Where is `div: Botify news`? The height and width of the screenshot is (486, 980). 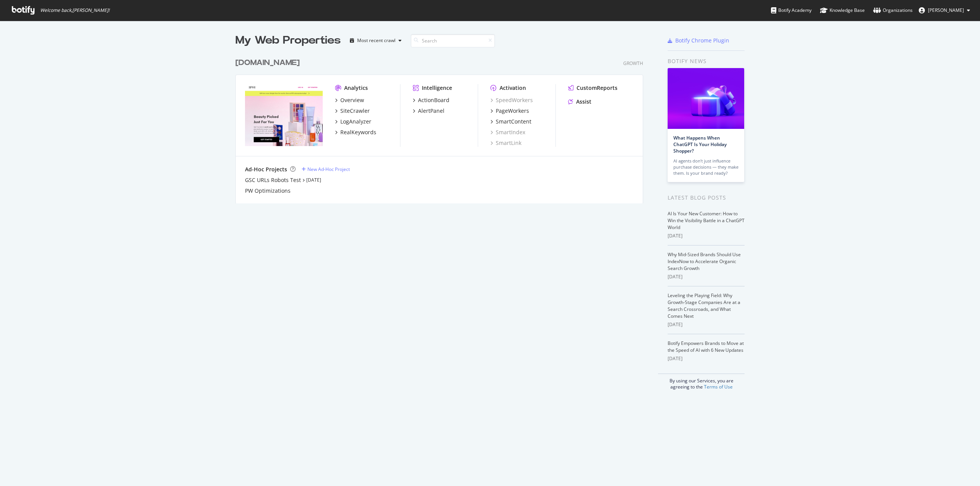
div: Botify news is located at coordinates (706, 61).